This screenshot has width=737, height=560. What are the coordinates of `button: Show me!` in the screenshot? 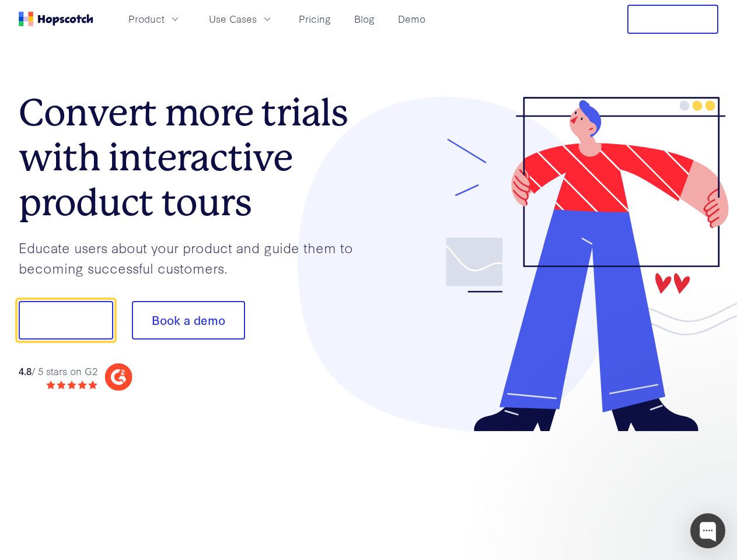 It's located at (66, 320).